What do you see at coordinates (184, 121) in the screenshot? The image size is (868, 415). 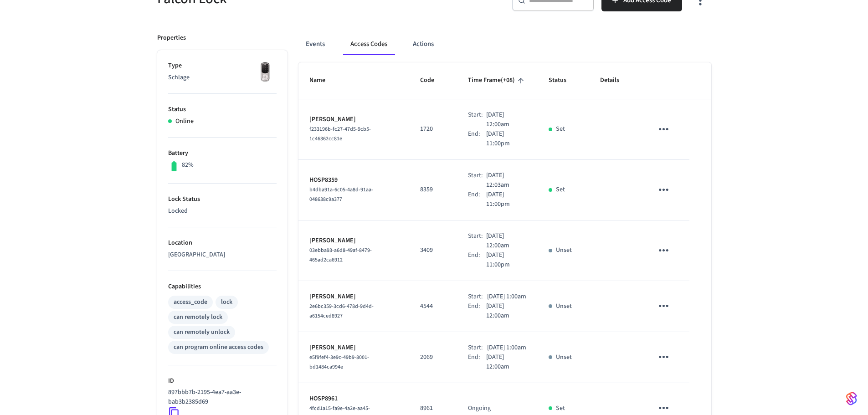 I see `p: Online` at bounding box center [184, 121].